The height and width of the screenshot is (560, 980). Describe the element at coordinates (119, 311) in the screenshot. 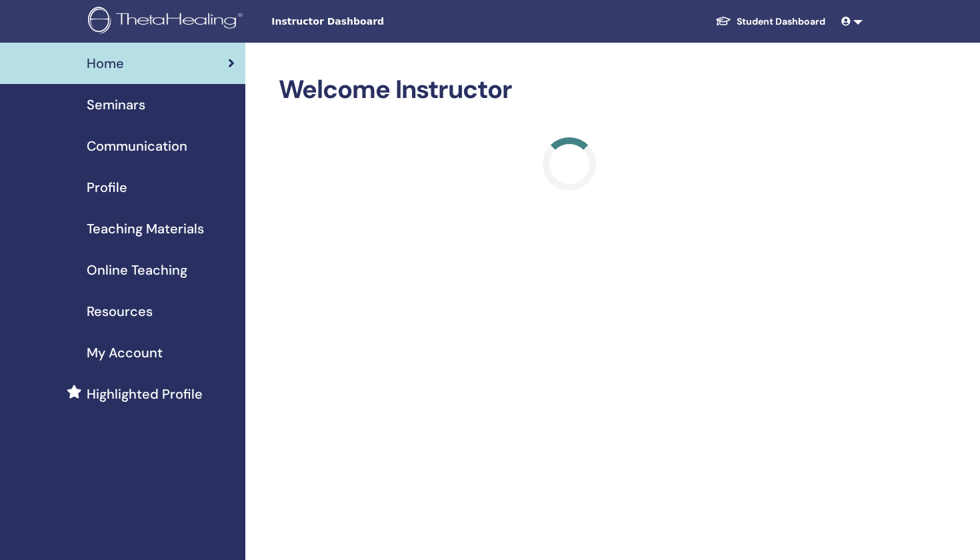

I see `span: Resources` at that location.